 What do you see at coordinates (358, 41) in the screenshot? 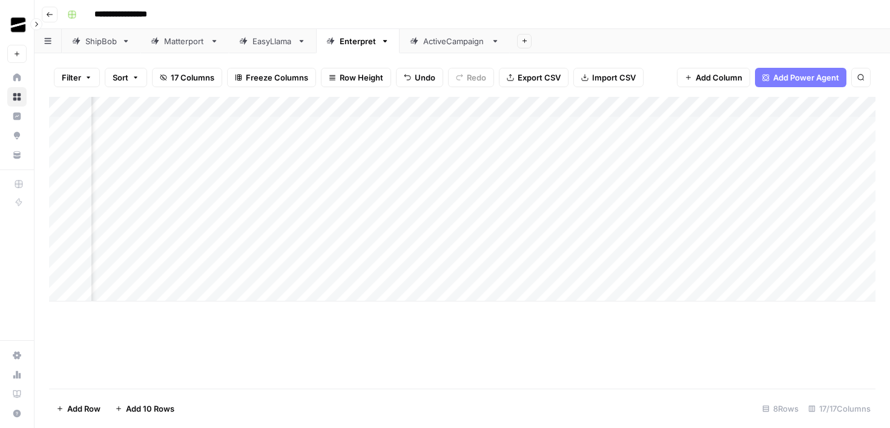
I see `div: Enterpret` at bounding box center [358, 41].